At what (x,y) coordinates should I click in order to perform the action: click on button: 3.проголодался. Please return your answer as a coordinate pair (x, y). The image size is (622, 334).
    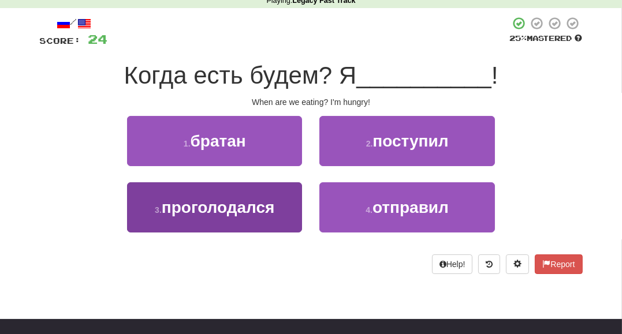
    Looking at the image, I should click on (214, 207).